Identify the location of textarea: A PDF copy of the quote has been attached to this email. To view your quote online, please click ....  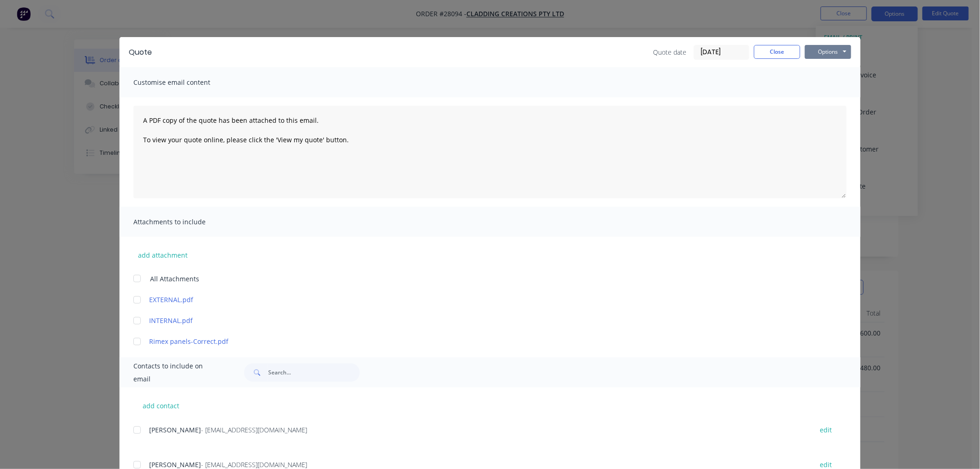
(490, 152).